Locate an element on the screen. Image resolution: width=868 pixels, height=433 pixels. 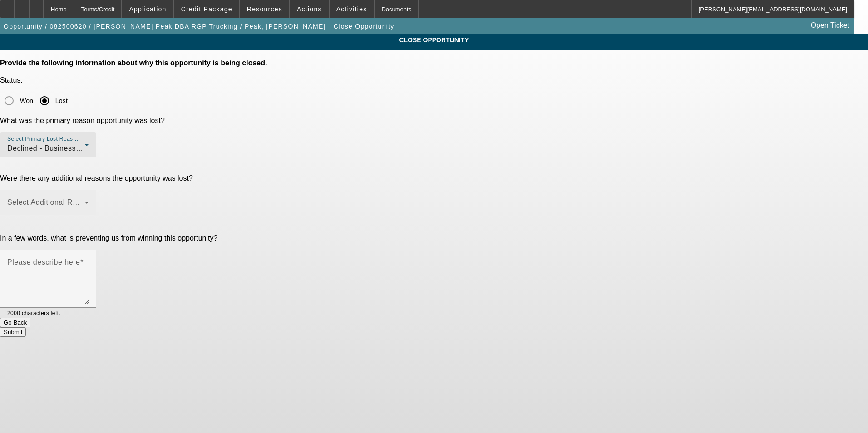
button: Actions is located at coordinates (309, 9).